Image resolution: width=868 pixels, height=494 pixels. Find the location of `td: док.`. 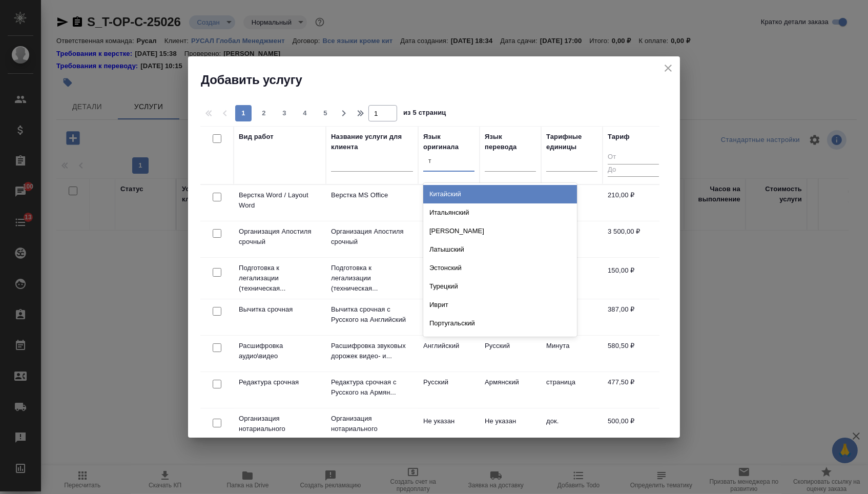

td: док. is located at coordinates (572, 429).